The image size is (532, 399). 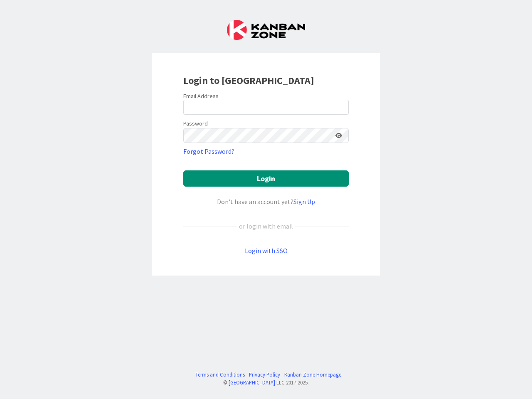 I want to click on a: Kanban Zone Homepage, so click(x=312, y=375).